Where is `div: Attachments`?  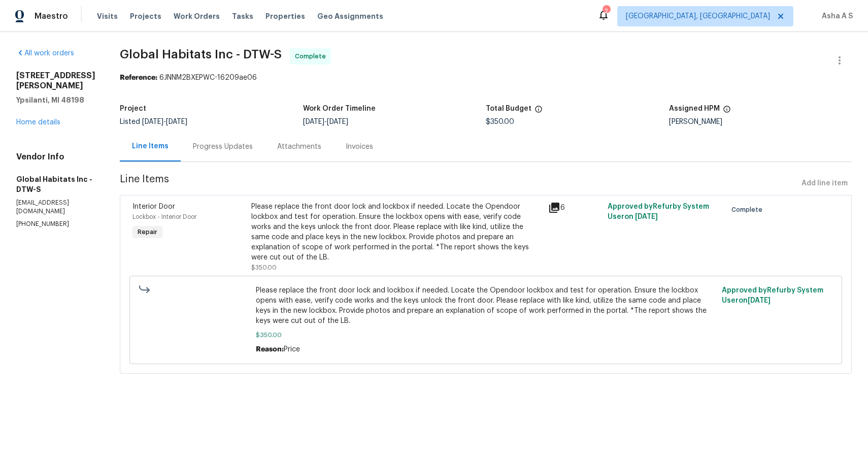
div: Attachments is located at coordinates (299, 147).